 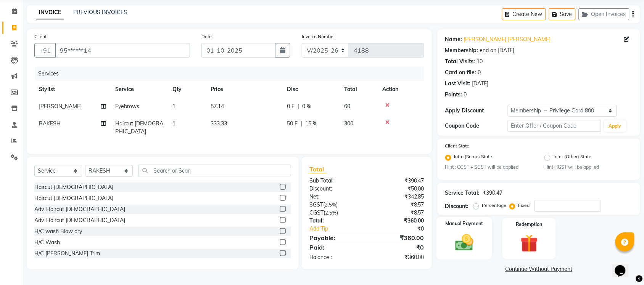 I want to click on a: Continue Without Payment, so click(x=539, y=269).